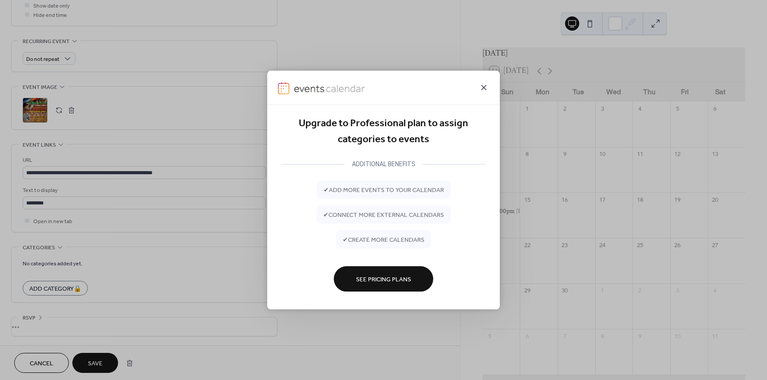  I want to click on img: logo-icon, so click(284, 88).